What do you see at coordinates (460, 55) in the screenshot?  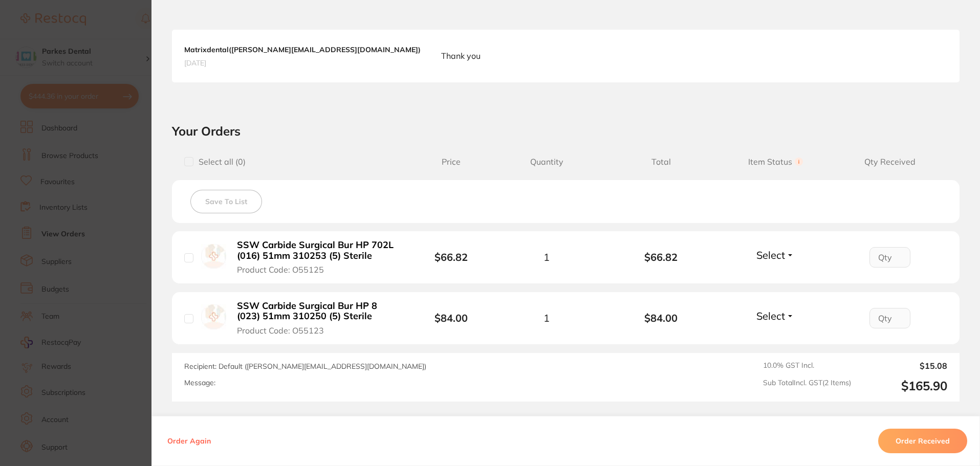 I see `p: Thank you` at bounding box center [460, 55].